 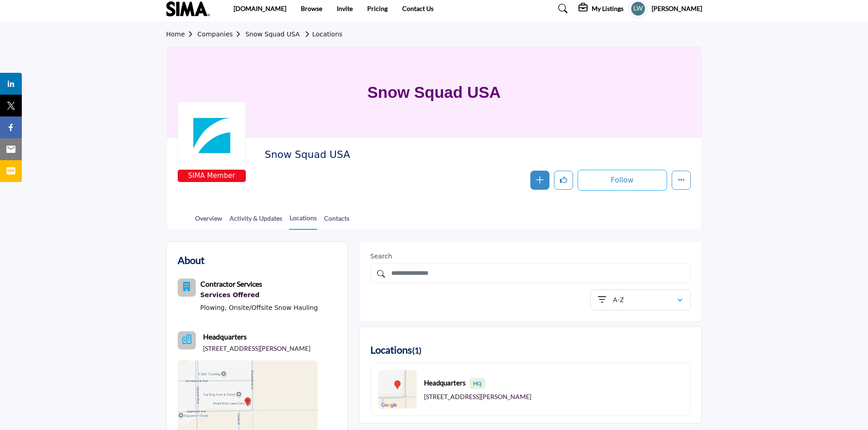 What do you see at coordinates (601, 9) in the screenshot?
I see `div: My Listings` at bounding box center [601, 9].